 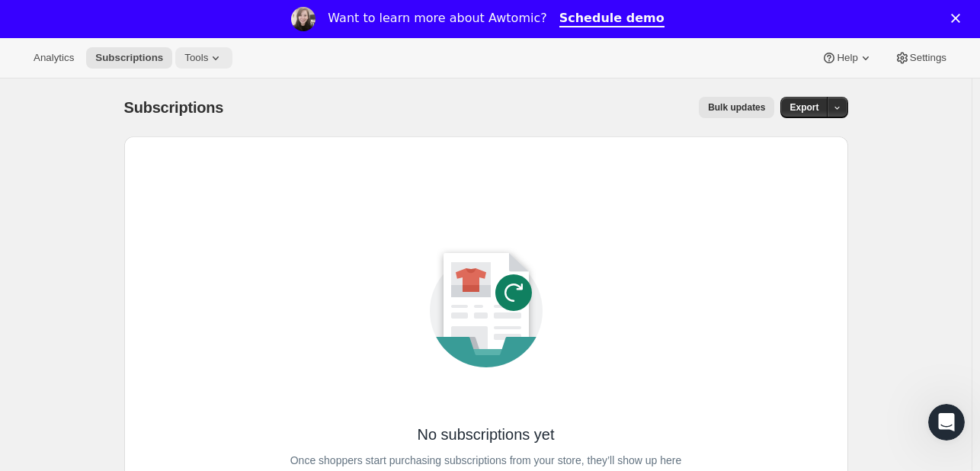 I want to click on button: Export, so click(x=804, y=107).